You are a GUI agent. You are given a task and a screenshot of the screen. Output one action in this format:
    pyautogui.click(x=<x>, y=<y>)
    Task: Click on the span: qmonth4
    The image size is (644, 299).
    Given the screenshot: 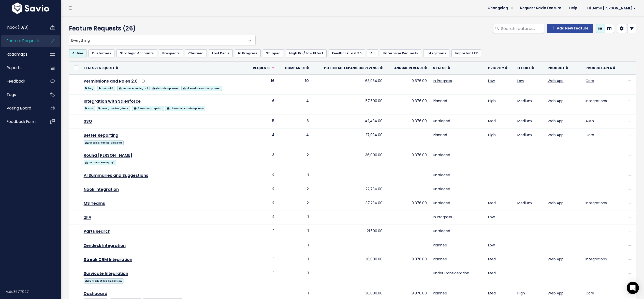 What is the action you would take?
    pyautogui.click(x=106, y=89)
    